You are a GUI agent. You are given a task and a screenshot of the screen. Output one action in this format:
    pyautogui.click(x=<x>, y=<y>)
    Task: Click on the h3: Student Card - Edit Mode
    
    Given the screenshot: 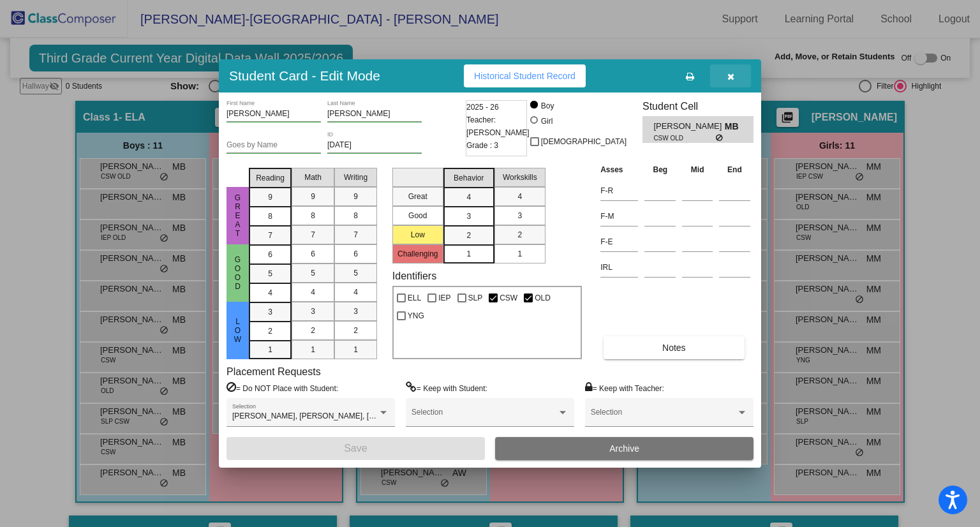 What is the action you would take?
    pyautogui.click(x=304, y=75)
    